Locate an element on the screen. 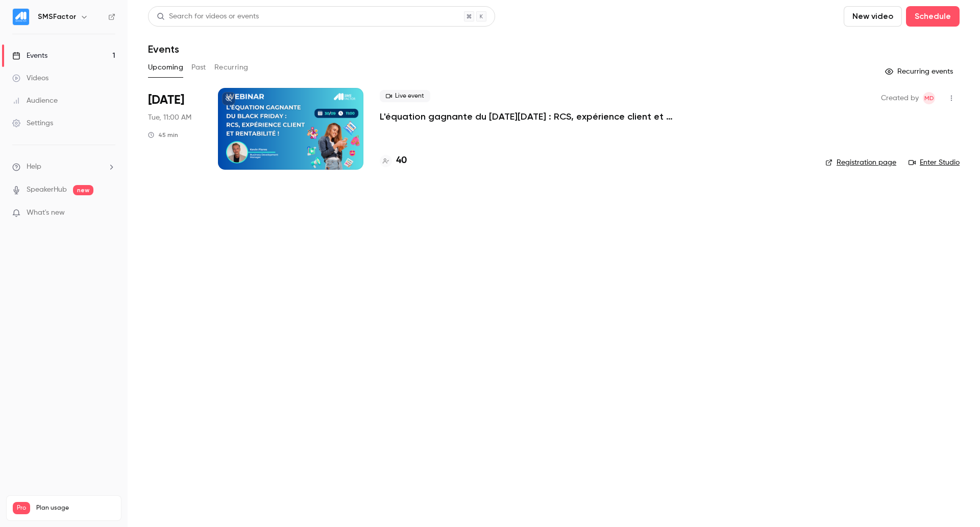 This screenshot has width=980, height=527. h4: 40 is located at coordinates (401, 160).